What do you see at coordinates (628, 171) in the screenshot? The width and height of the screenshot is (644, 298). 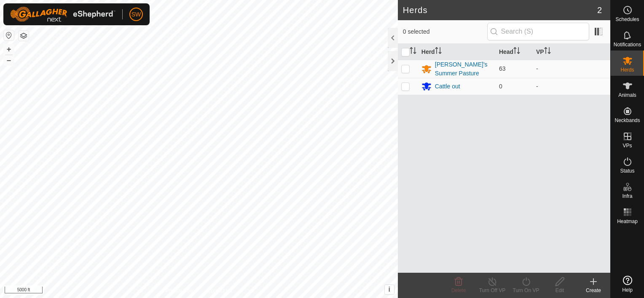 I see `span: Status` at bounding box center [628, 171].